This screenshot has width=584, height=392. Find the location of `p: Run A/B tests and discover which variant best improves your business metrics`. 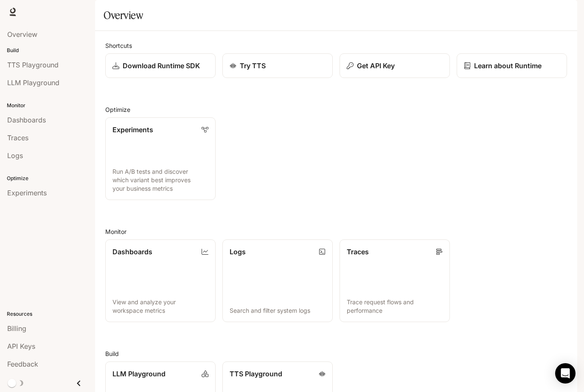

p: Run A/B tests and discover which variant best improves your business metrics is located at coordinates (160, 180).